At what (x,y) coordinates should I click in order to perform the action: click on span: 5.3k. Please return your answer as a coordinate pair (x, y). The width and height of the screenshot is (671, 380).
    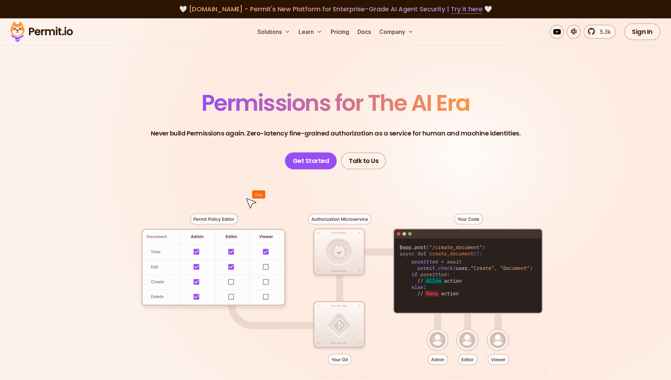
    Looking at the image, I should click on (603, 32).